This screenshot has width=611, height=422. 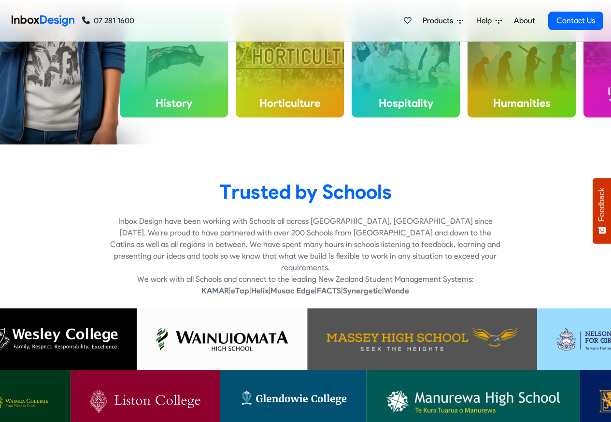 I want to click on strong: Helix, so click(x=260, y=290).